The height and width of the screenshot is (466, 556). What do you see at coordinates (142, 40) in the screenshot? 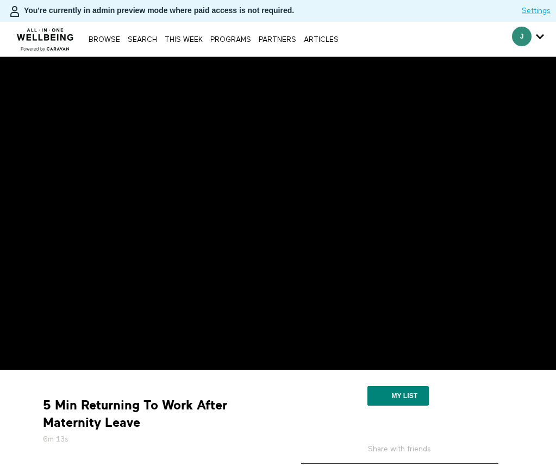
I see `a: Search` at bounding box center [142, 40].